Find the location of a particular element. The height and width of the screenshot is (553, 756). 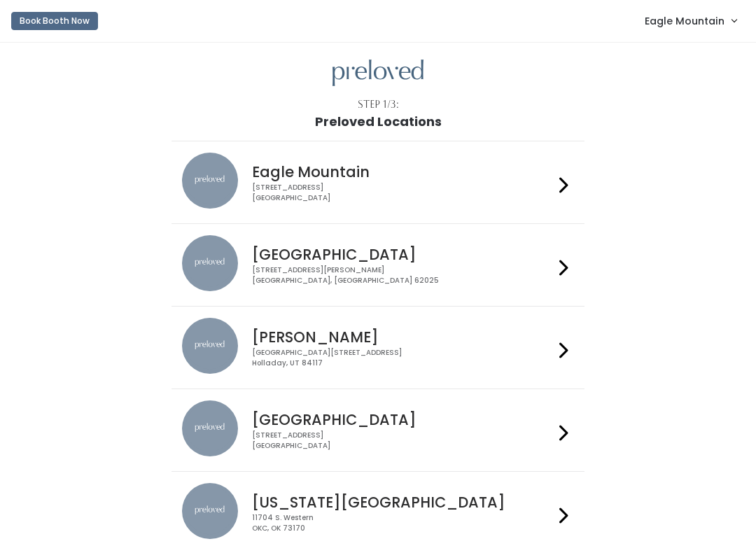

h1: Preloved Locations is located at coordinates (378, 122).